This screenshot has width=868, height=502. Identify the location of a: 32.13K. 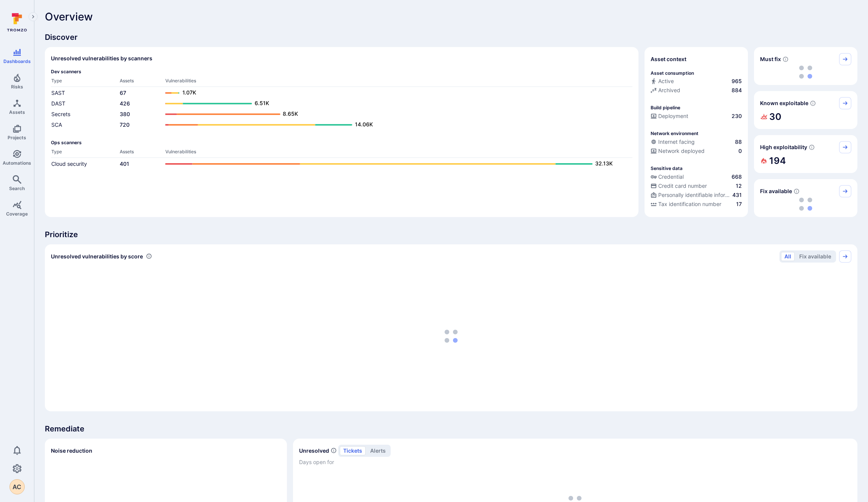
(394, 164).